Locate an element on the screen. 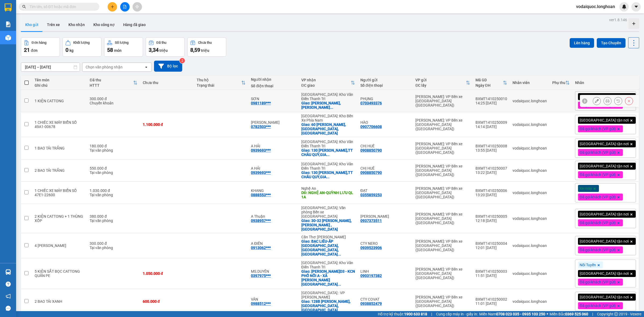 The width and height of the screenshot is (644, 317). span: aim is located at coordinates (137, 7).